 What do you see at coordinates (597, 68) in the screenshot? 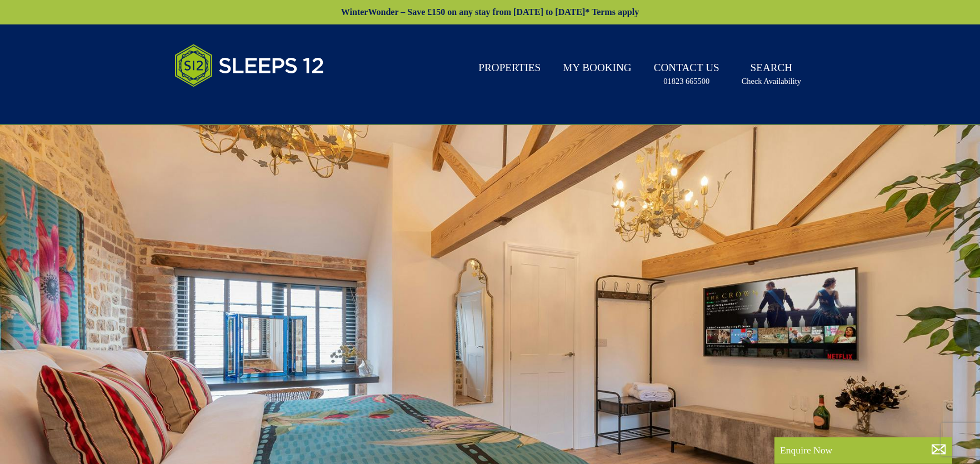
I see `a: My Booking` at bounding box center [597, 68].